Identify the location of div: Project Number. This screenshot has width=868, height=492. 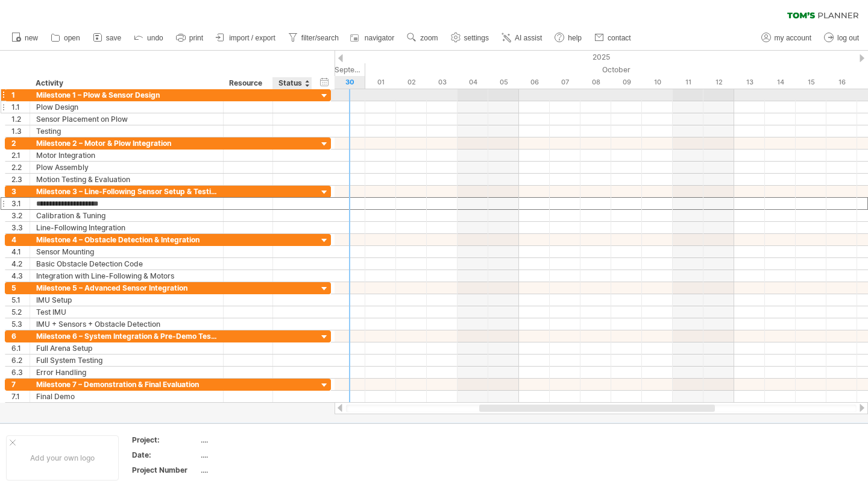
(165, 470).